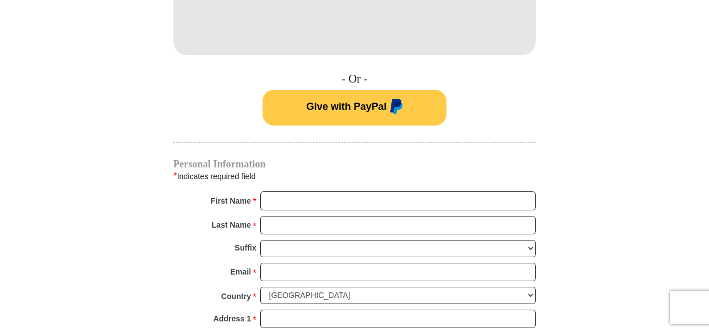  Describe the element at coordinates (231, 201) in the screenshot. I see `strong: First Name` at that location.